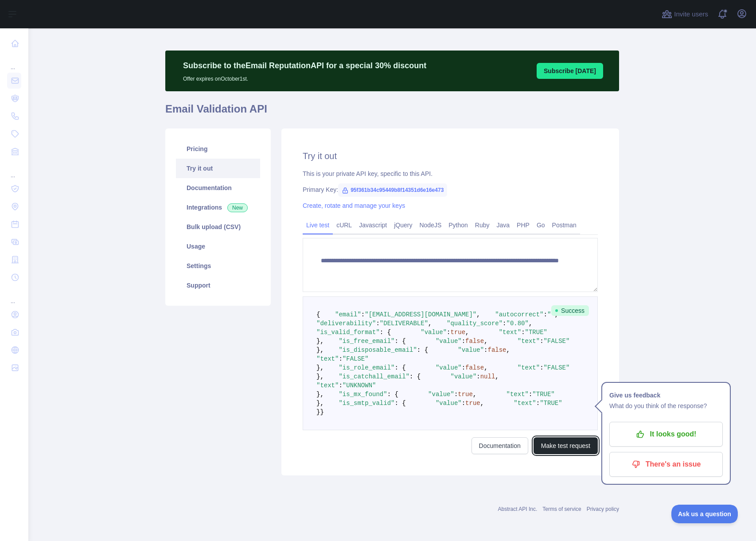  Describe the element at coordinates (603, 509) in the screenshot. I see `a: Privacy policy` at that location.